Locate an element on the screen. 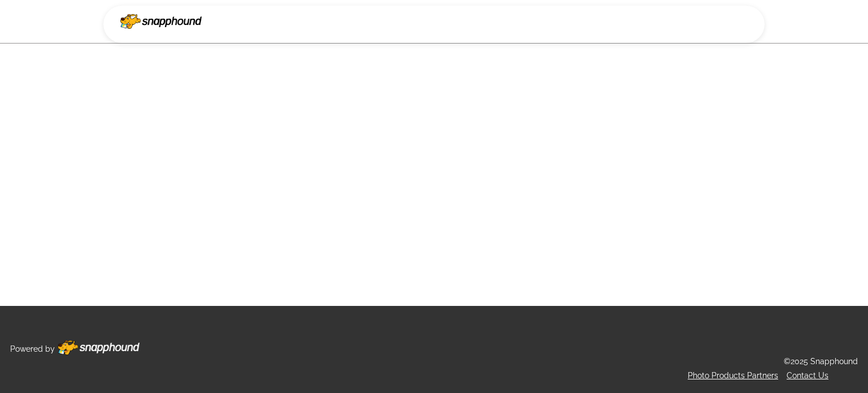 This screenshot has height=393, width=868. p: Powered by is located at coordinates (32, 349).